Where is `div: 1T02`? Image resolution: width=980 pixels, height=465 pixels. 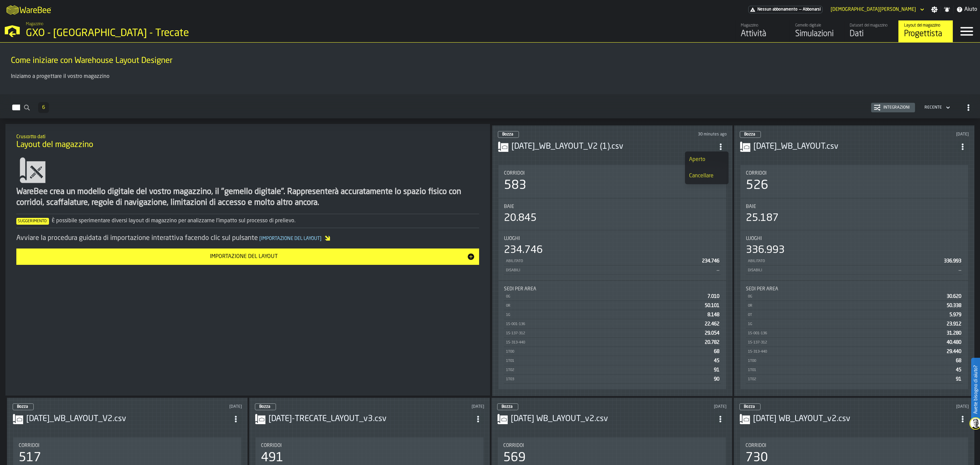 div: 1T02 is located at coordinates (608, 370).